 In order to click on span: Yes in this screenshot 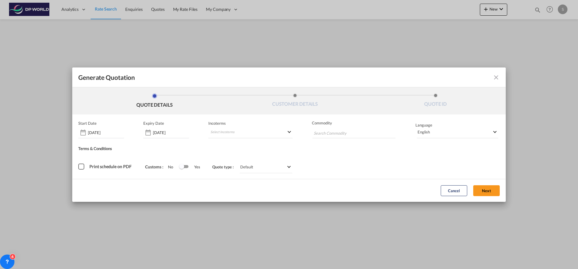, I will do `click(194, 167)`.